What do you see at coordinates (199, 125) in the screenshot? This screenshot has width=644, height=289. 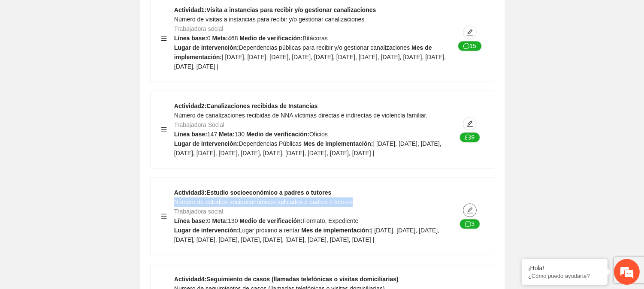 I see `span: Trabajadora Social` at bounding box center [199, 125].